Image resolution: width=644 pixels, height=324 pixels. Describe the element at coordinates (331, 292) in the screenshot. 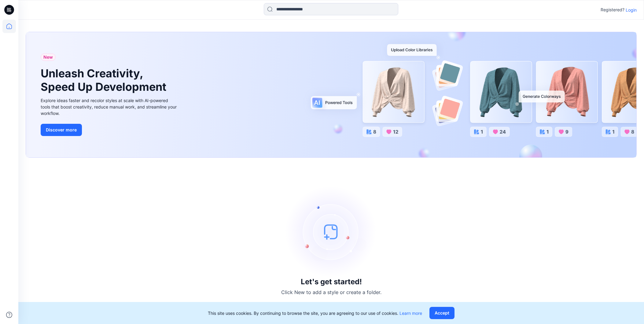

I see `p: Click New to add a style or create a folder.` at that location.